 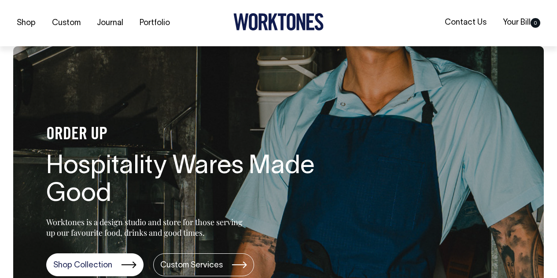 What do you see at coordinates (95, 265) in the screenshot?
I see `a: Shop Collection` at bounding box center [95, 265].